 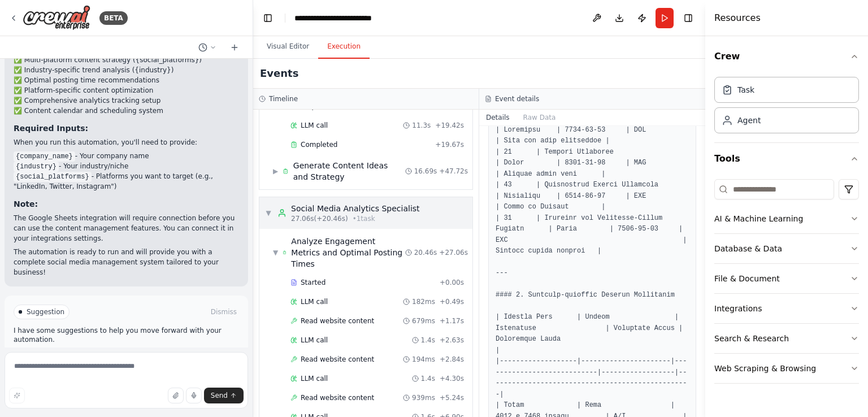 I want to click on li: ✅ Platform-specific content optimization, so click(x=126, y=91).